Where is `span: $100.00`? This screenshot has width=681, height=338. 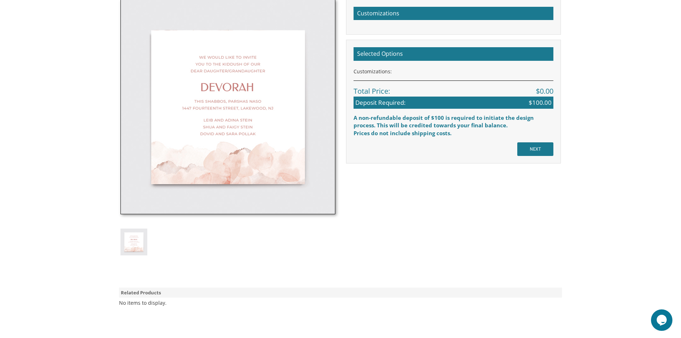
span: $100.00 is located at coordinates (541, 103).